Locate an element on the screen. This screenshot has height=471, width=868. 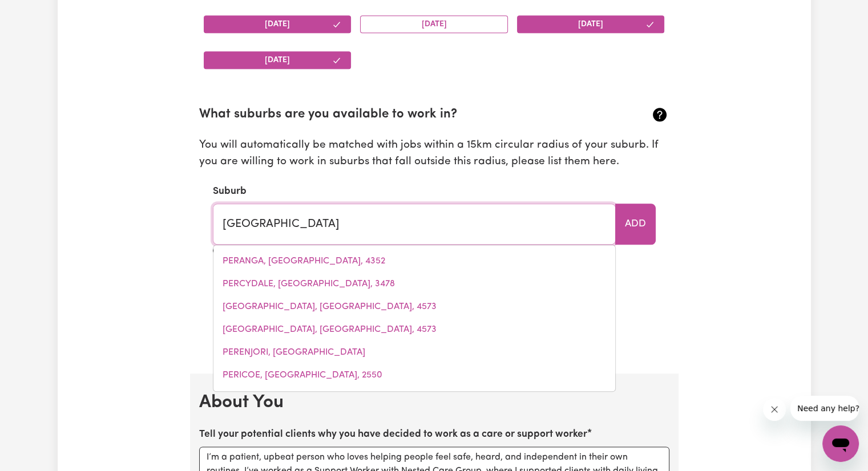
label: Suburb is located at coordinates (229, 192).